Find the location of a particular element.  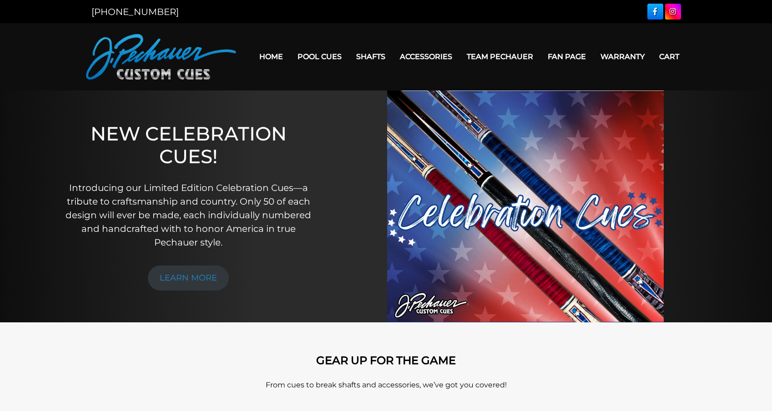

a: Fan Page is located at coordinates (567, 56).